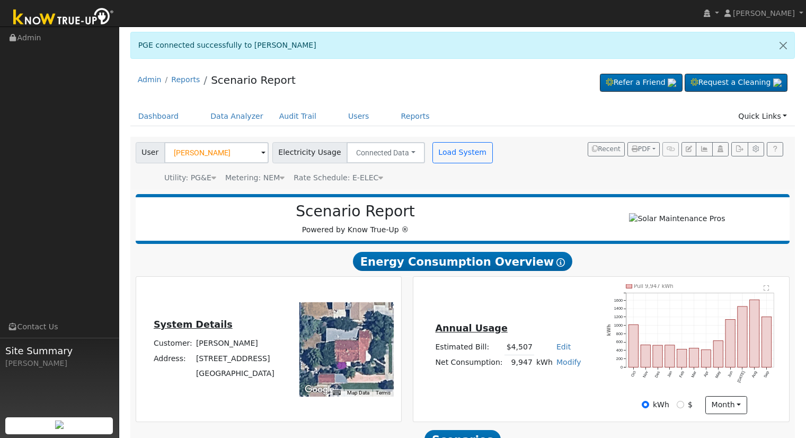 This screenshot has height=438, width=806. What do you see at coordinates (706, 374) in the screenshot?
I see `text: Apr` at bounding box center [706, 374].